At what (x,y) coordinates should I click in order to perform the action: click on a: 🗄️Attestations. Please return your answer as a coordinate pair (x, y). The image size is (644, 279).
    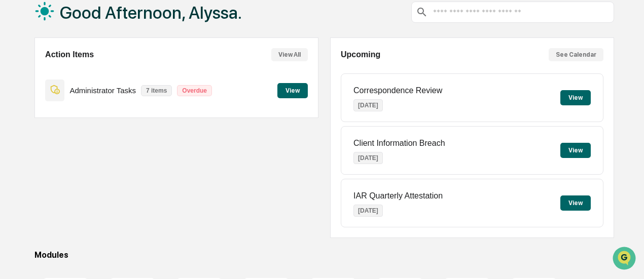
    Looking at the image, I should click on (99, 132).